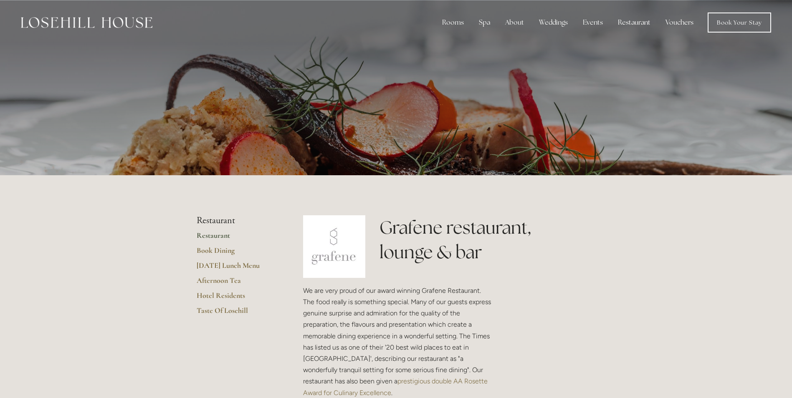 The height and width of the screenshot is (398, 792). What do you see at coordinates (515, 23) in the screenshot?
I see `div: About` at bounding box center [515, 23].